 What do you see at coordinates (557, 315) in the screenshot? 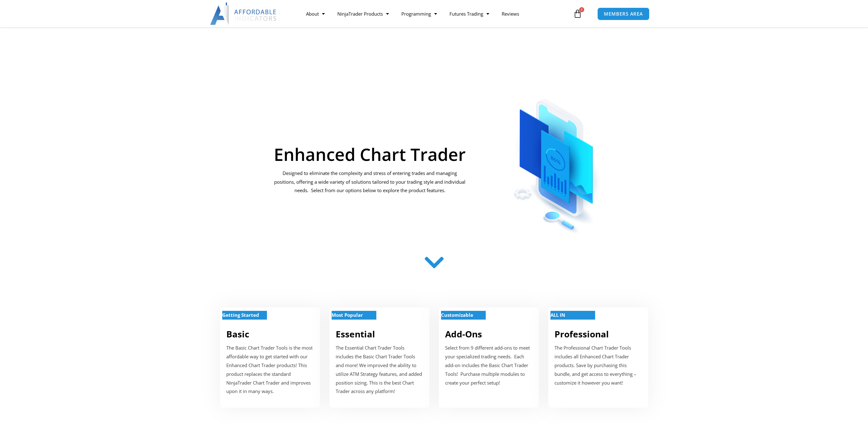
I see `strong: ALL IN` at bounding box center [557, 315].